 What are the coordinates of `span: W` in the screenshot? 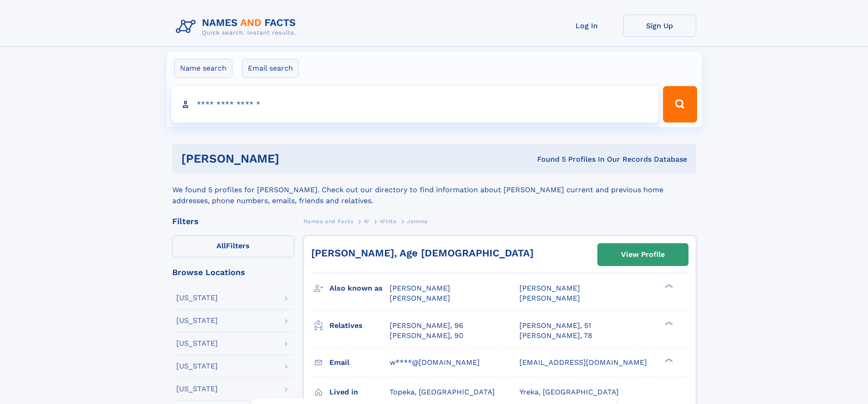 It's located at (366, 222).